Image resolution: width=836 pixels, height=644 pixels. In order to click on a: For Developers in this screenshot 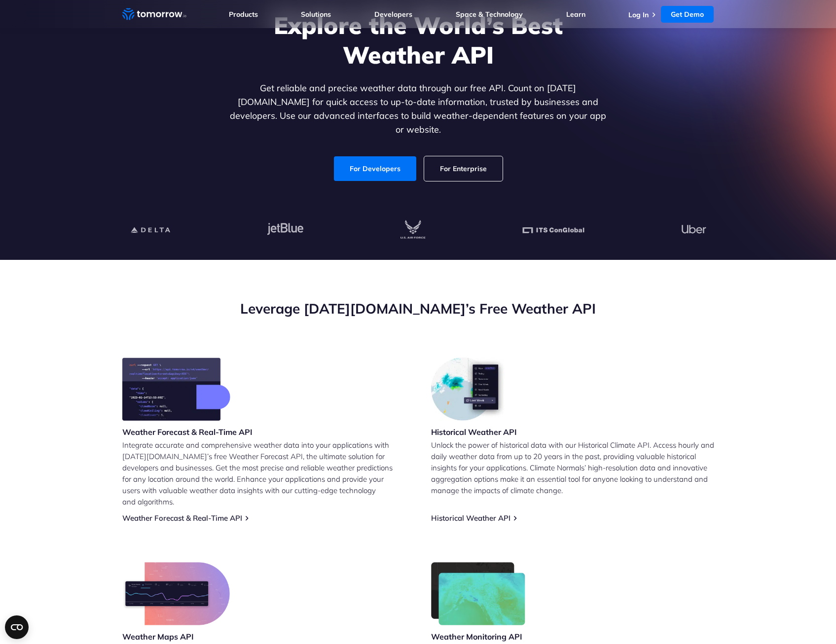, I will do `click(375, 169)`.